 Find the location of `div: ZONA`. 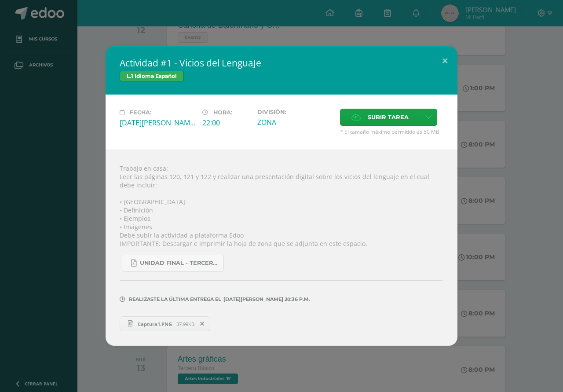

div: ZONA is located at coordinates (296, 123).